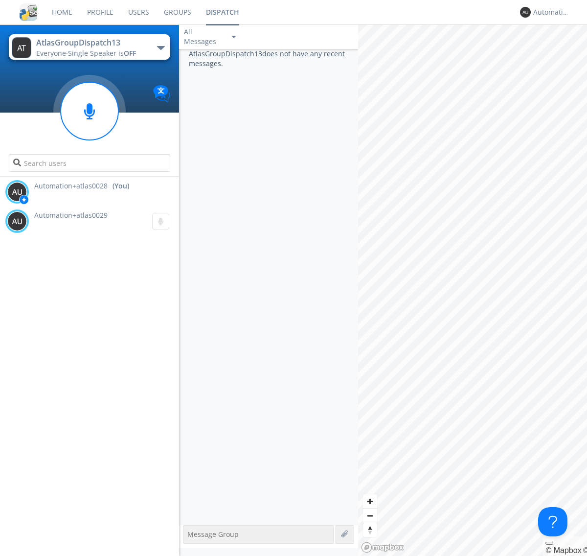  Describe the element at coordinates (71, 186) in the screenshot. I see `span: Automation+atlas0028` at that location.